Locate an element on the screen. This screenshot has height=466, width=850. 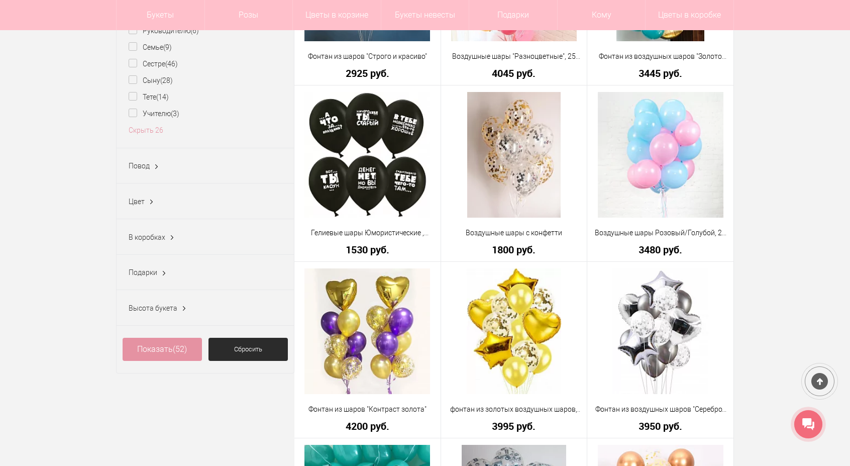
a: Воздушные шары с конфетти is located at coordinates (514, 233).